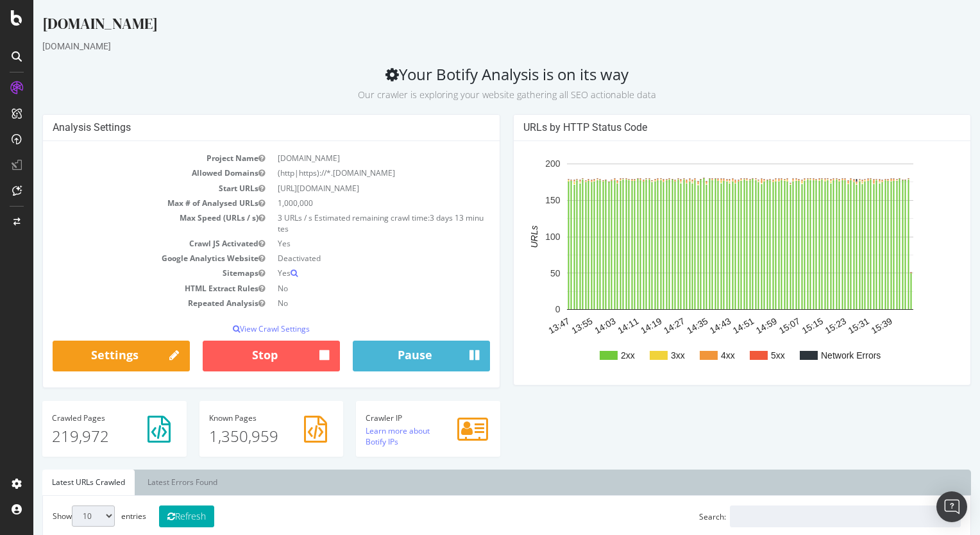  I want to click on text: URLs, so click(501, 237).